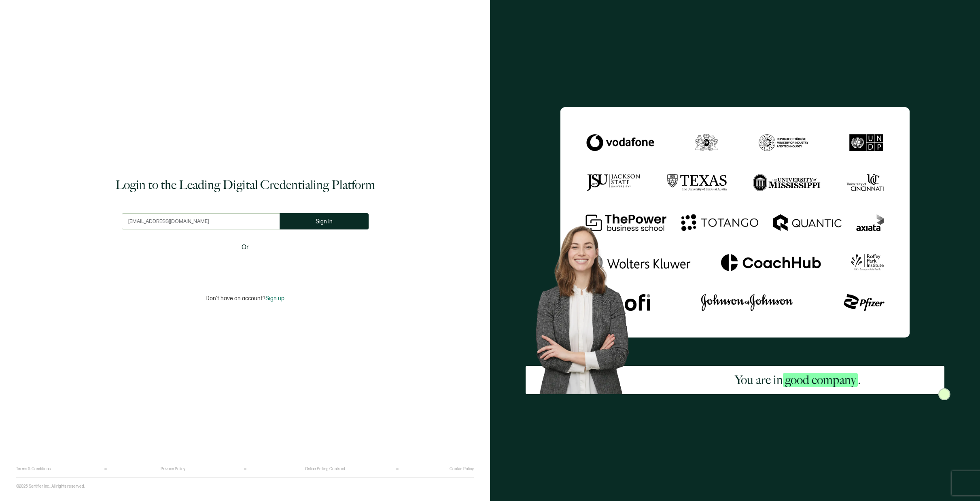 This screenshot has height=501, width=980. What do you see at coordinates (462, 470) in the screenshot?
I see `a: Cookie Policy` at bounding box center [462, 470].